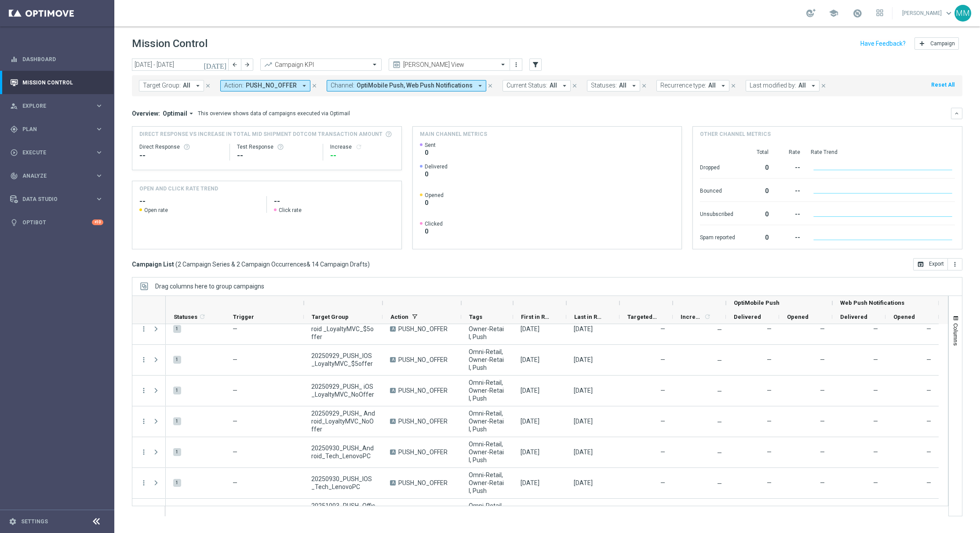 The image size is (980, 533). I want to click on div: Plan, so click(52, 129).